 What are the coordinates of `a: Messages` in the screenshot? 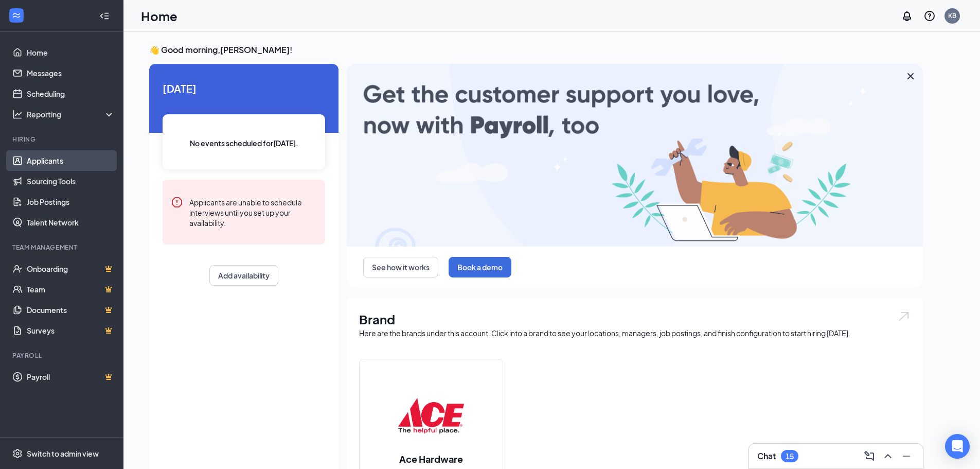 It's located at (71, 73).